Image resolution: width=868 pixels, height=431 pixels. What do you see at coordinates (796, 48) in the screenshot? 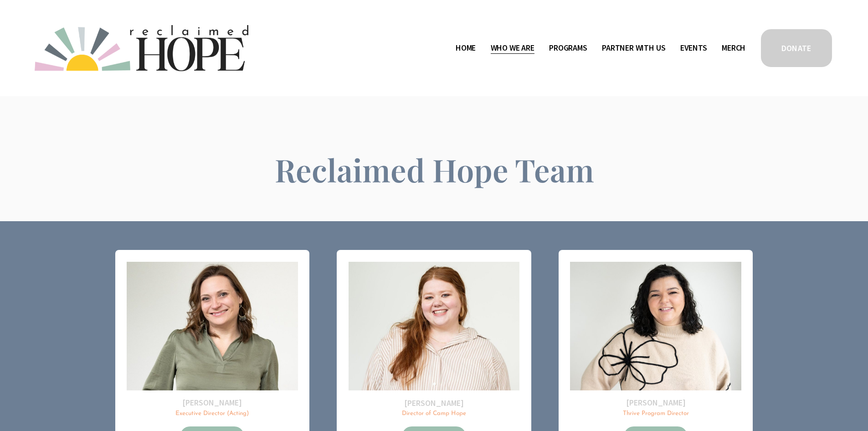
I see `a: DONATE` at bounding box center [796, 48].